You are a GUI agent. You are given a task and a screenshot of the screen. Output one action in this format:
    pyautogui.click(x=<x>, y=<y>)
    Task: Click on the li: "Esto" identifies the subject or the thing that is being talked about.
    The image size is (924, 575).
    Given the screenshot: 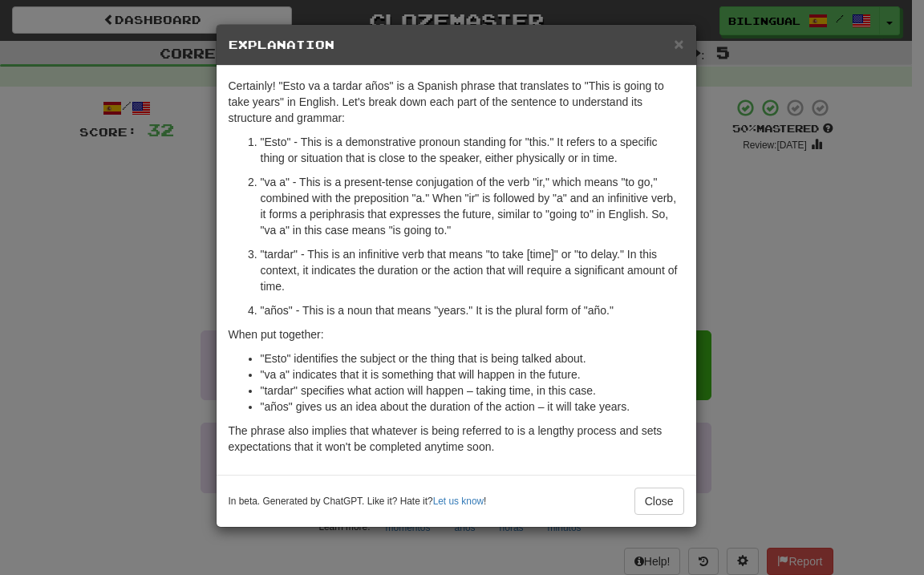 What is the action you would take?
    pyautogui.click(x=473, y=359)
    